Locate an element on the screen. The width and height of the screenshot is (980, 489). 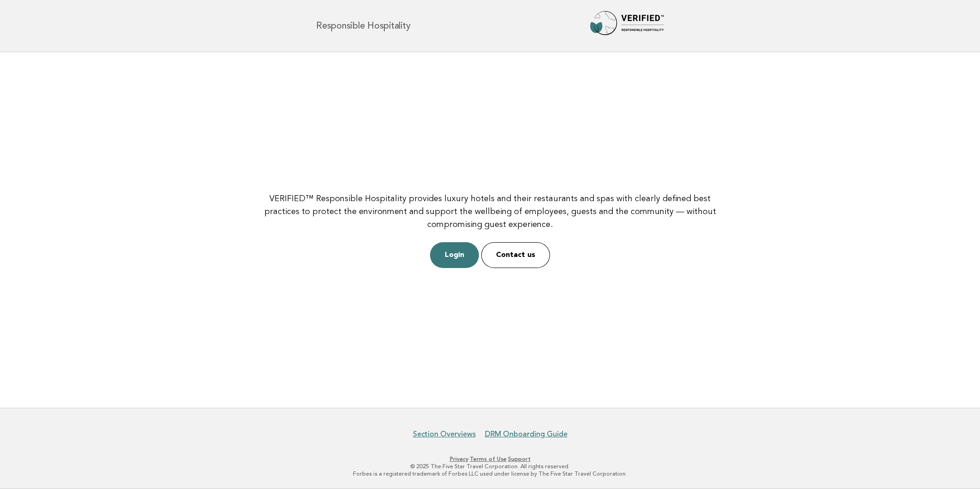
h1: Responsible Hospitality is located at coordinates (363, 26).